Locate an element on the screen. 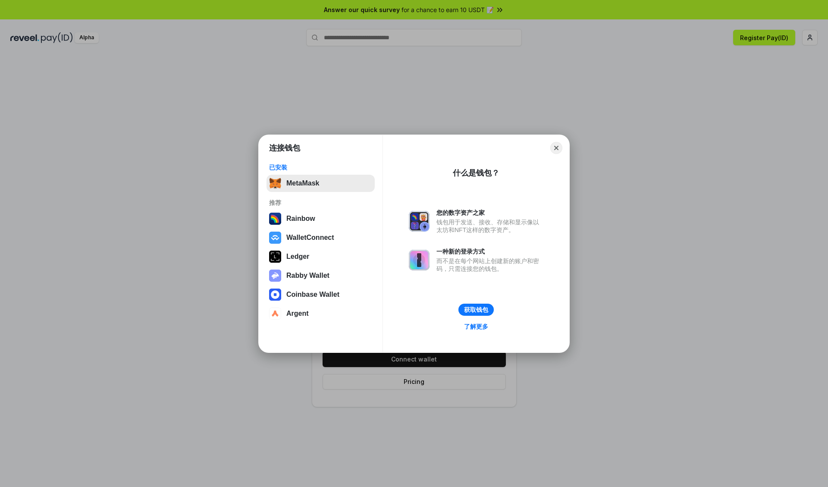 This screenshot has width=828, height=487. h1: 连接钱包 is located at coordinates (285, 148).